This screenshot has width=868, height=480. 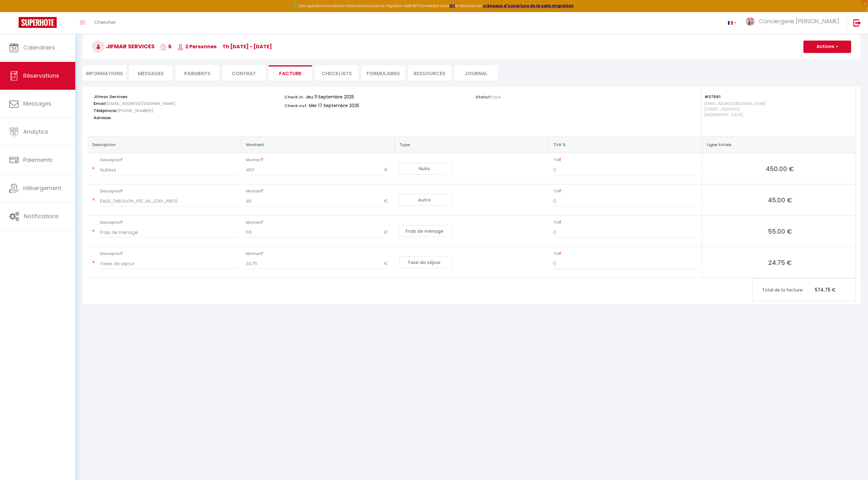 What do you see at coordinates (14, 12) in the screenshot?
I see `button: Ouvrir le widget de chat LiveChat` at bounding box center [14, 12].